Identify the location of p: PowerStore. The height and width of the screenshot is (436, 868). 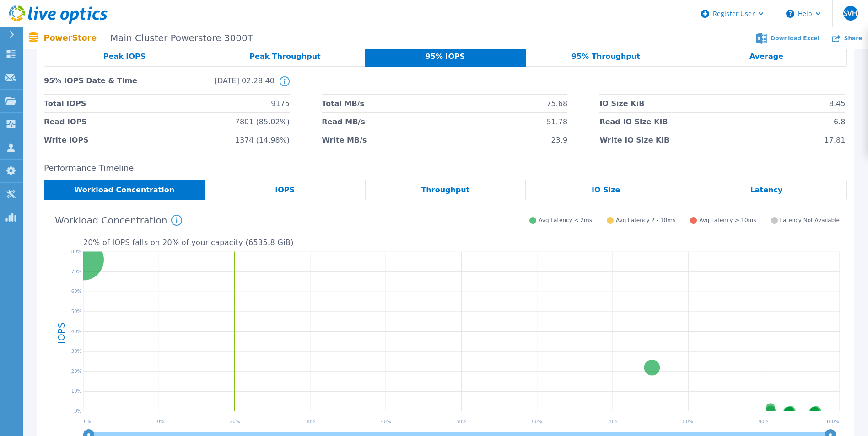
(148, 38).